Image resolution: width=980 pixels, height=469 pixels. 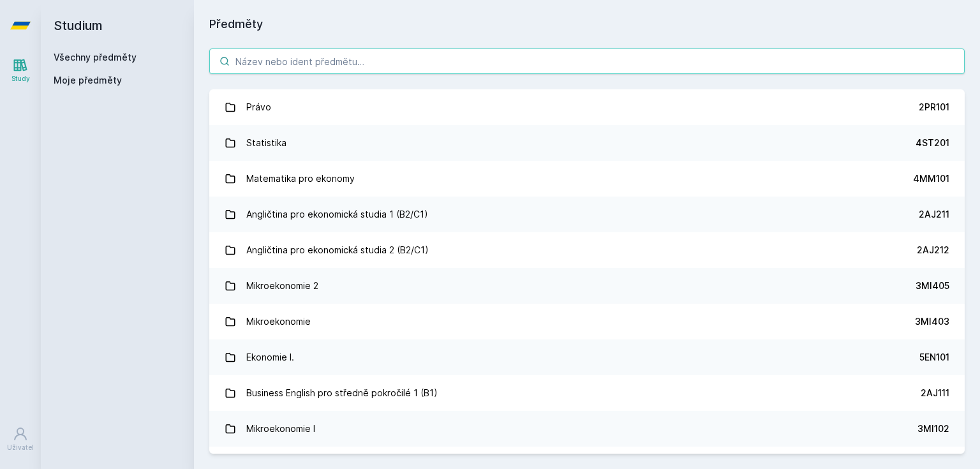 What do you see at coordinates (336, 214) in the screenshot?
I see `div: Angličtina pro ekonomická studia 1 (B2/C1)` at bounding box center [336, 214].